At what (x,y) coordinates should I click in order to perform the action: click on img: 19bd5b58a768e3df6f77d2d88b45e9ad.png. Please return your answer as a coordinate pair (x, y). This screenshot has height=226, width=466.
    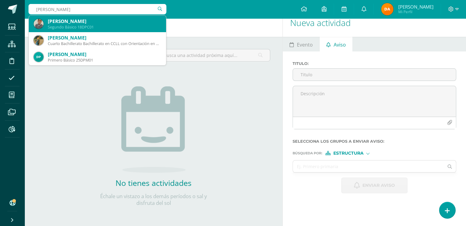
    Looking at the image, I should click on (39, 24).